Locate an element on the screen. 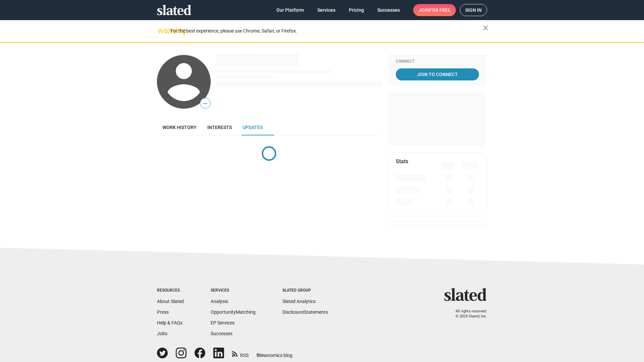  span: for free is located at coordinates (440, 10).